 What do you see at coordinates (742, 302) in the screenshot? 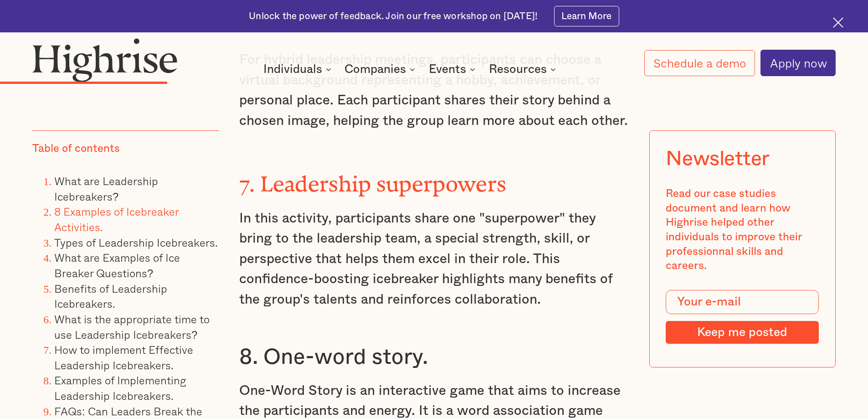
I see `input: Your e-mail` at bounding box center [742, 302].